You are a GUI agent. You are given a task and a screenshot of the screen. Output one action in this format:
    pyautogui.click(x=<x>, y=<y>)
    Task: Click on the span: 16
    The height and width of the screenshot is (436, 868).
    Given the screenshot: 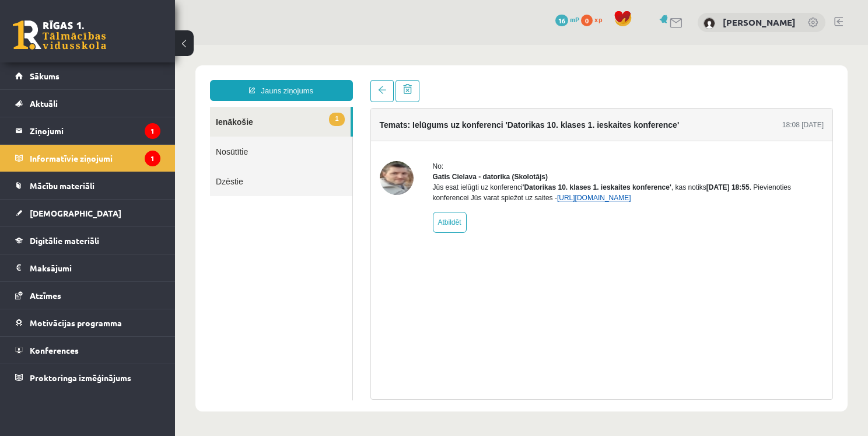 What is the action you would take?
    pyautogui.click(x=562, y=20)
    